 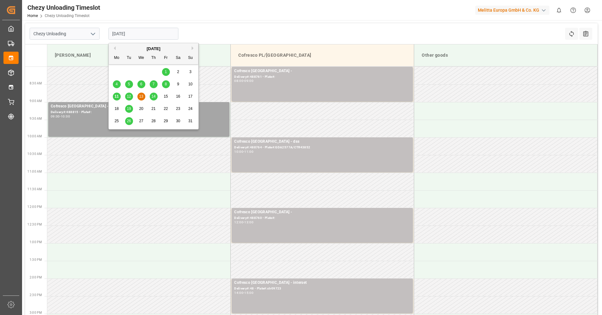 I want to click on div: Th, so click(x=153, y=58).